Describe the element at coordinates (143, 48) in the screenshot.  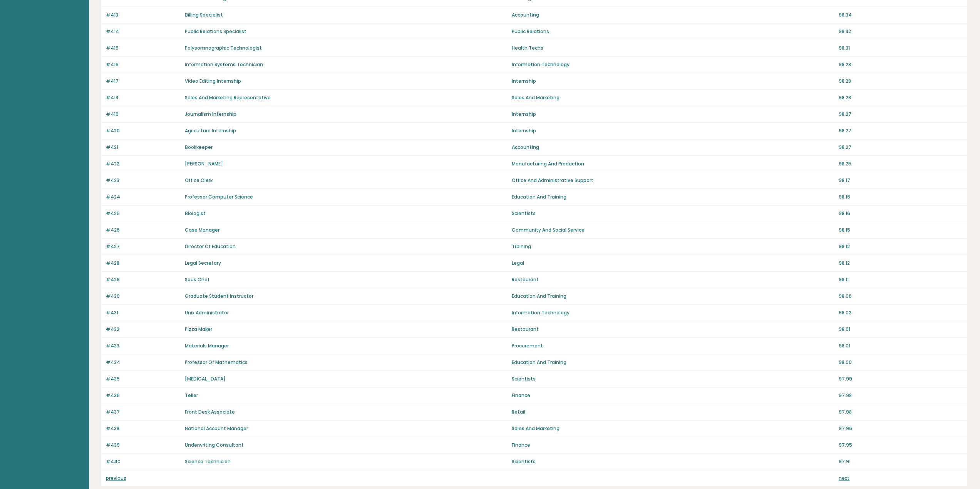
I see `p: #415` at that location.